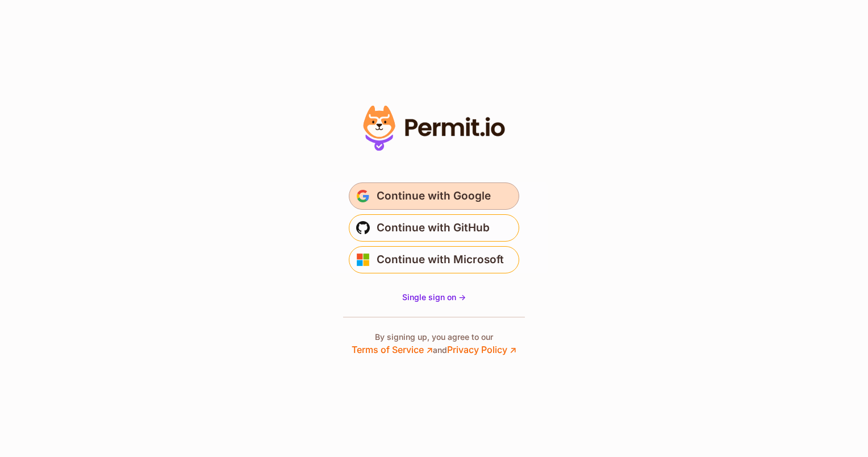  I want to click on button: Continue with Google, so click(434, 196).